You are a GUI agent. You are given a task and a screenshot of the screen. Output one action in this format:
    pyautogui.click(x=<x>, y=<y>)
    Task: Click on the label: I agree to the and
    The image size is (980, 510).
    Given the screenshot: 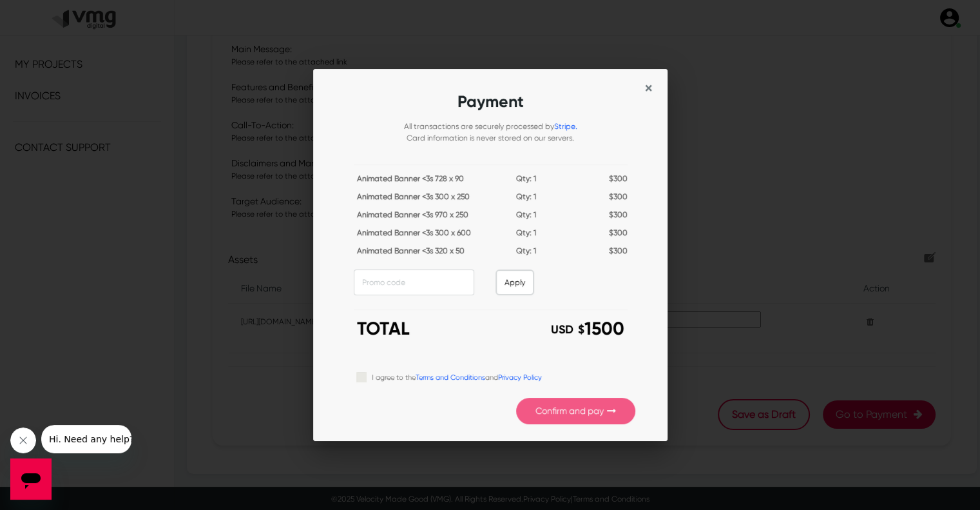 What is the action you would take?
    pyautogui.click(x=457, y=376)
    